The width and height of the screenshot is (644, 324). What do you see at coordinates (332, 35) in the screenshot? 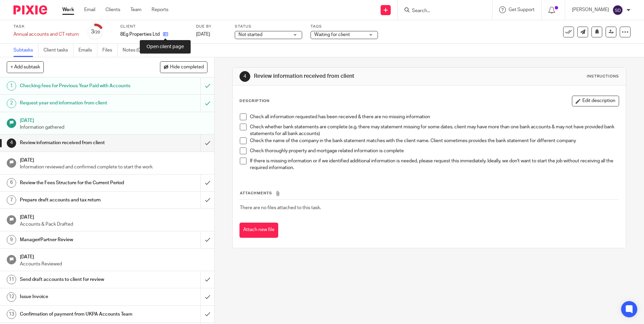
I see `span: Waiting for client` at bounding box center [332, 35].